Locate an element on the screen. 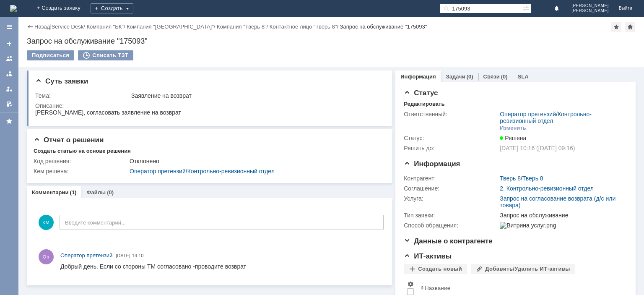 This screenshot has height=295, width=644. div: Отклонено is located at coordinates (255, 161).